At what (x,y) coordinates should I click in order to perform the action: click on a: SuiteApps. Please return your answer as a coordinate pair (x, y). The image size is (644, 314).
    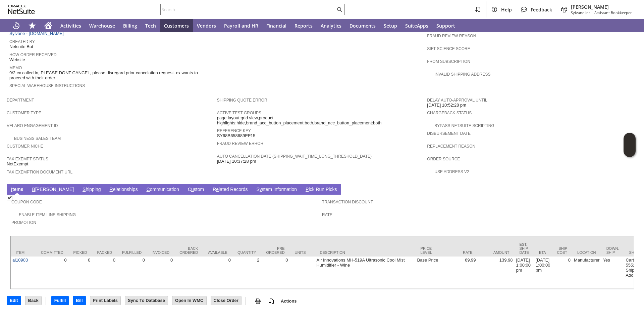
    Looking at the image, I should click on (417, 26).